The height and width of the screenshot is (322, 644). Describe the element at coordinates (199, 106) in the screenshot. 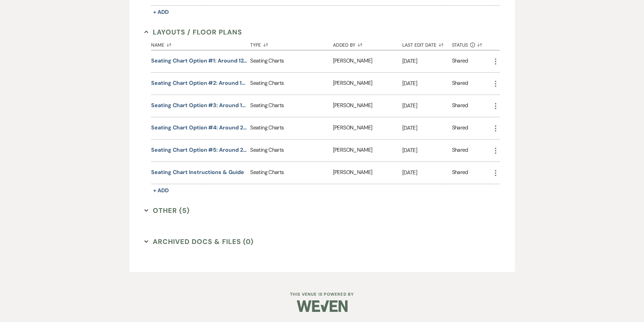

I see `button: Seating Chart Option #3: Around 180 Guests` at that location.